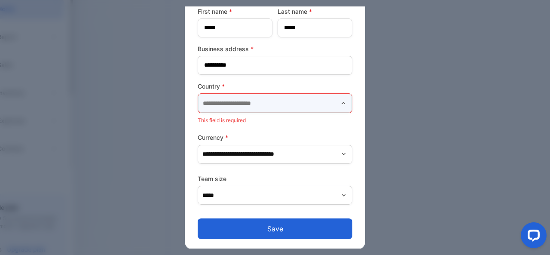 The height and width of the screenshot is (255, 550). Describe the element at coordinates (315, 11) in the screenshot. I see `label: Last name` at that location.